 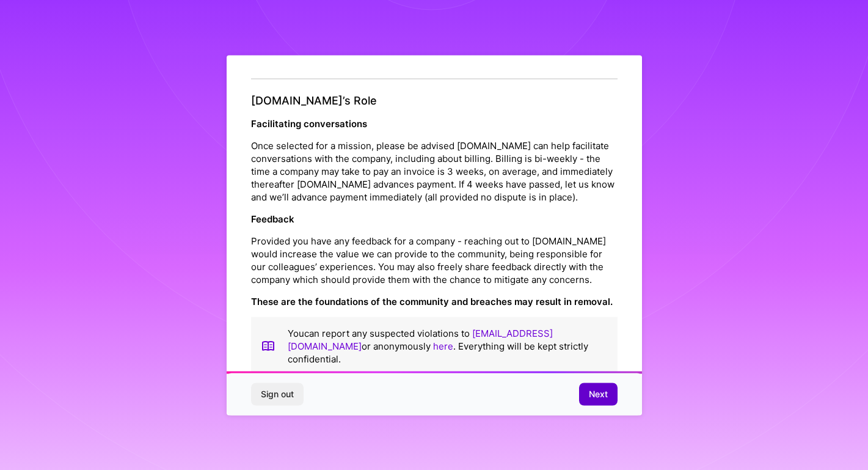 What do you see at coordinates (598, 394) in the screenshot?
I see `button: Next` at bounding box center [598, 394].